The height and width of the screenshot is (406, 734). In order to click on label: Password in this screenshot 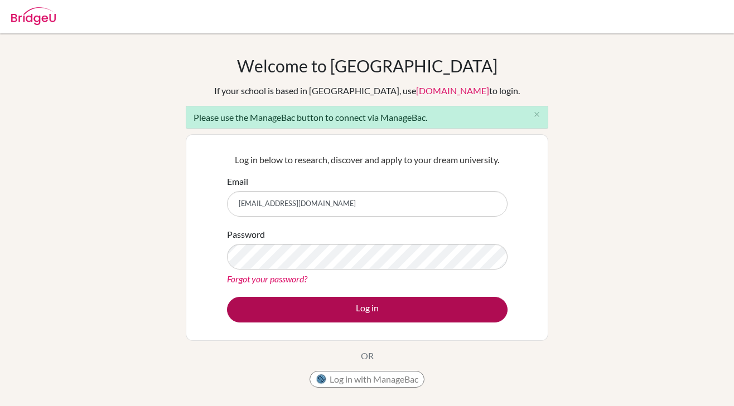, I will do `click(246, 235)`.